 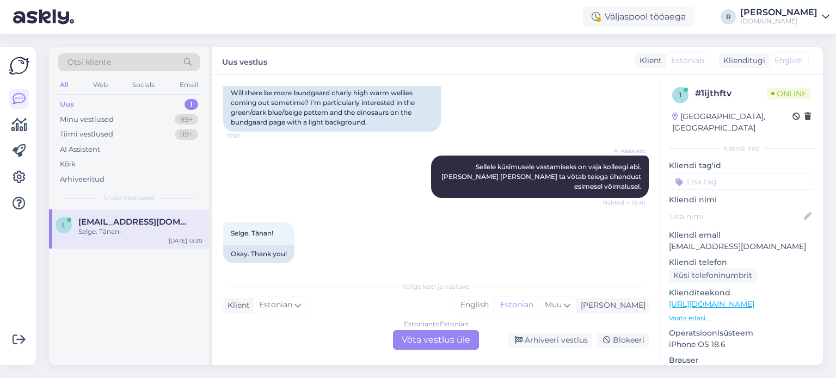 What do you see at coordinates (87, 120) in the screenshot?
I see `div: Minu vestlused` at bounding box center [87, 120].